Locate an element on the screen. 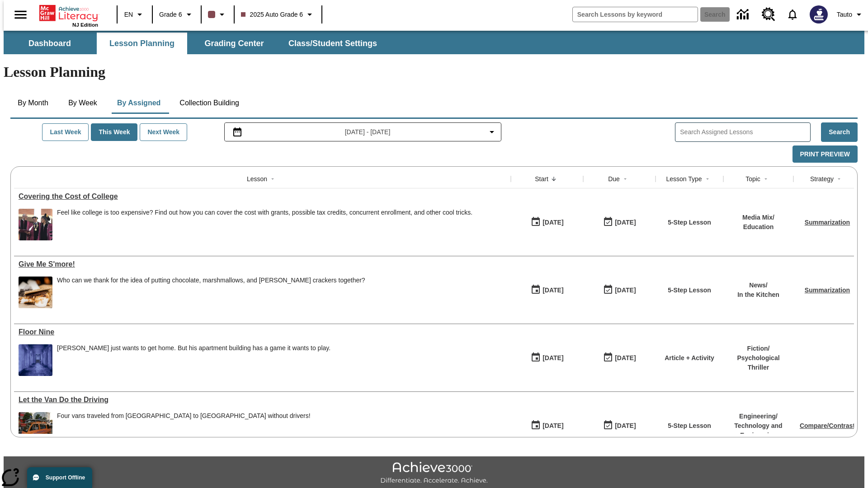 Image resolution: width=868 pixels, height=488 pixels. button: 10/15/25: Last day the lesson can be accessed is located at coordinates (620, 222).